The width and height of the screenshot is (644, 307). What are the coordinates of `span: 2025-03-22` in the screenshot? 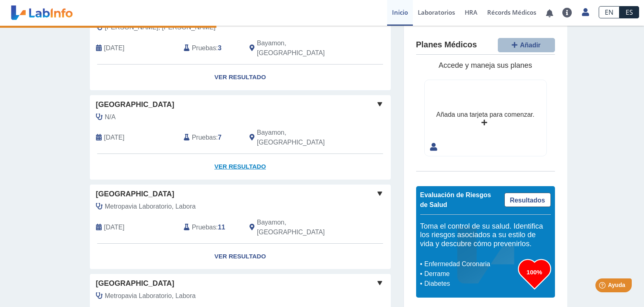 It's located at (114, 227).